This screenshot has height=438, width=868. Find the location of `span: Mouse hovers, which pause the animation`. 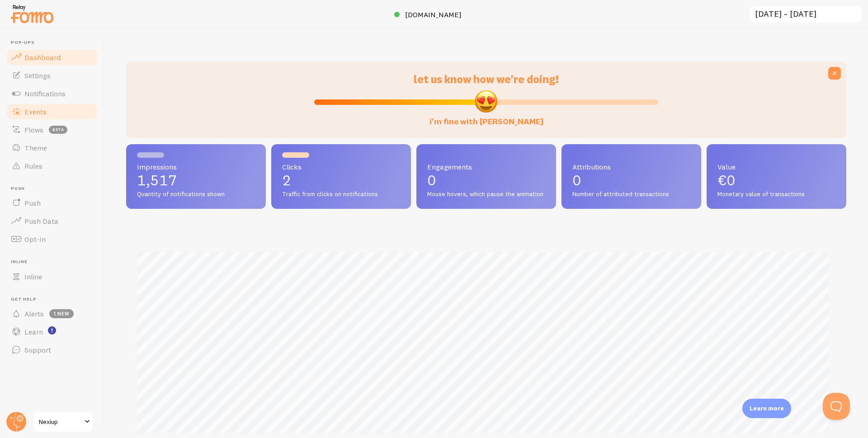

span: Mouse hovers, which pause the animation is located at coordinates (486, 195).